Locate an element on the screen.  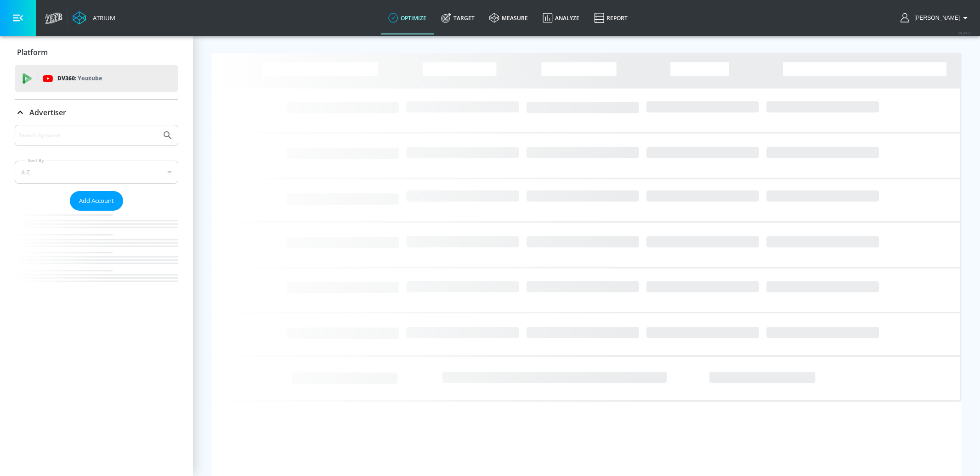
p: Platform is located at coordinates (32, 53).